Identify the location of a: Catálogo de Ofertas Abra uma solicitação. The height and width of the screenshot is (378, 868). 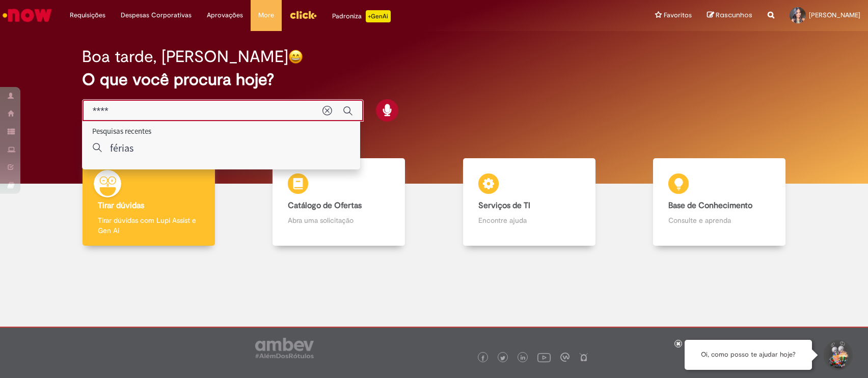
(339, 202).